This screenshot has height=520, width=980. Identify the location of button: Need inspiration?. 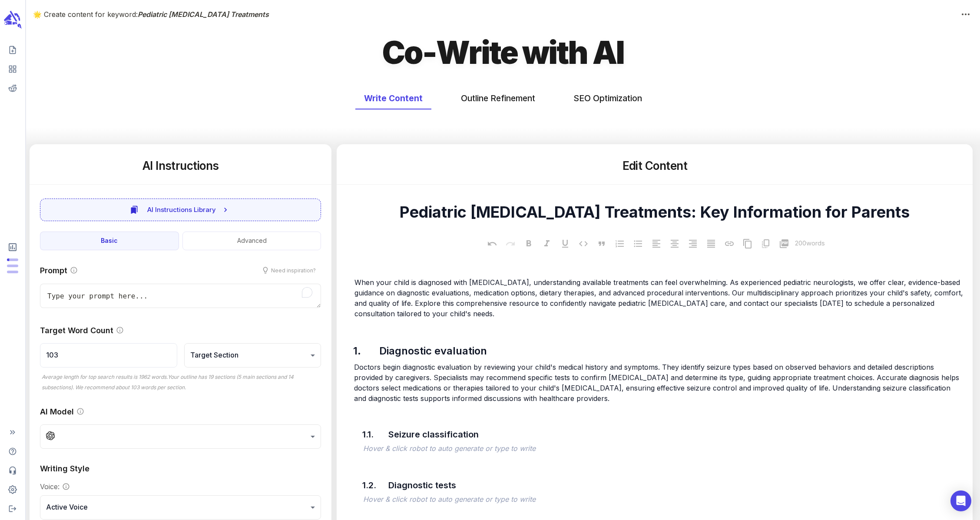
(289, 270).